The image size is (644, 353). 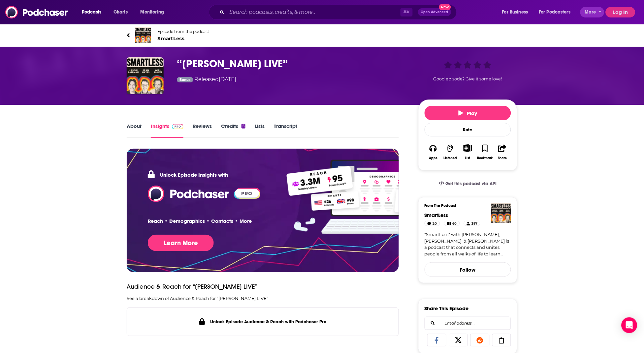 I want to click on span: Good episode? Give it some love!, so click(x=468, y=79).